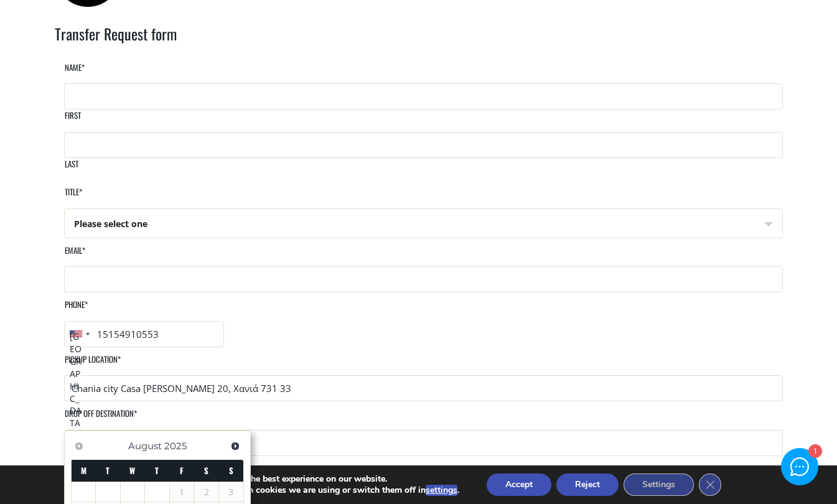 Image resolution: width=837 pixels, height=504 pixels. What do you see at coordinates (76, 309) in the screenshot?
I see `label: Phone` at bounding box center [76, 309].